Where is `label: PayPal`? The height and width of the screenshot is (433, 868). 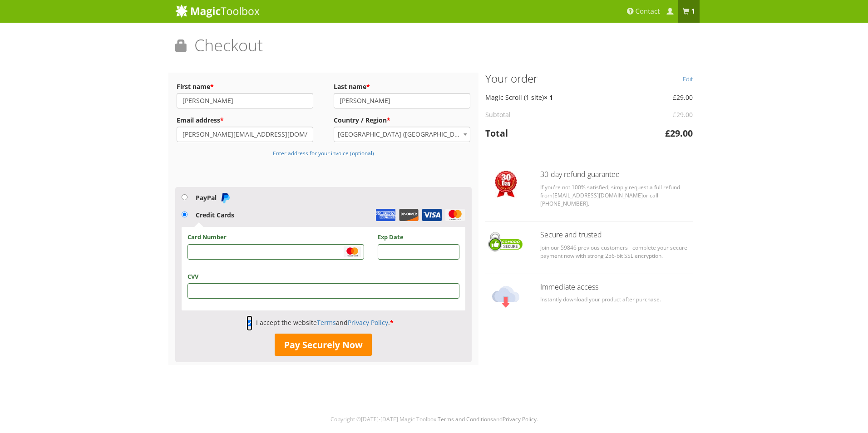
label: PayPal is located at coordinates (213, 198).